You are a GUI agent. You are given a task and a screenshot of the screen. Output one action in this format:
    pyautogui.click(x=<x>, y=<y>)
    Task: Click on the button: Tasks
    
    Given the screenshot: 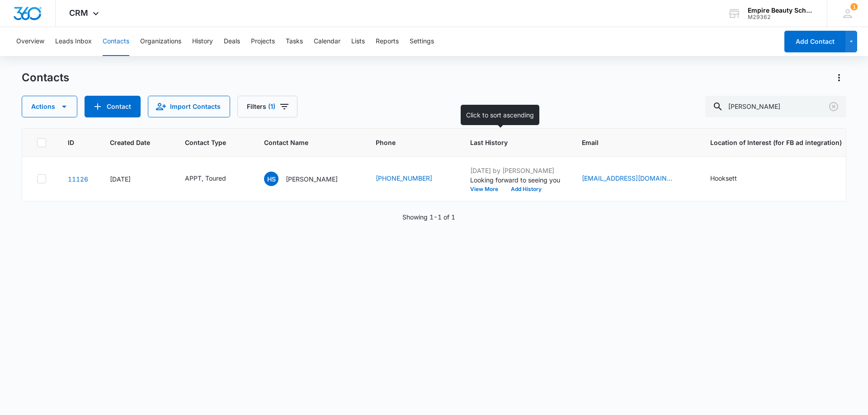 What is the action you would take?
    pyautogui.click(x=294, y=42)
    